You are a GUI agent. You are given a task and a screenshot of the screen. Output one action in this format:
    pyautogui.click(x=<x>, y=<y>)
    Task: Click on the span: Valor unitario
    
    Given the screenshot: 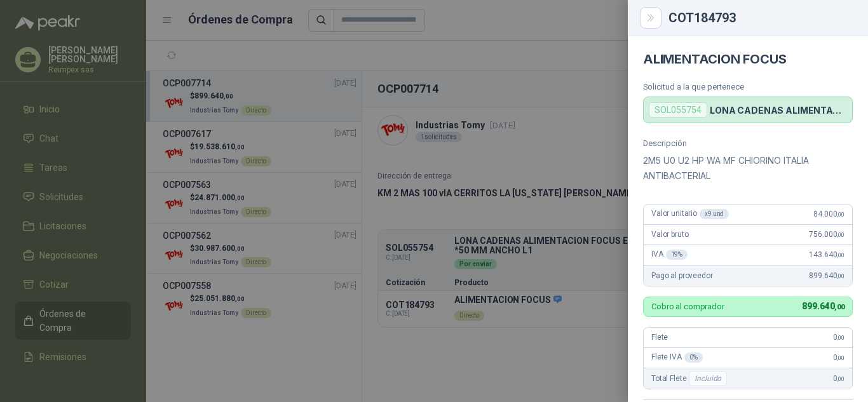 What is the action you would take?
    pyautogui.click(x=690, y=214)
    